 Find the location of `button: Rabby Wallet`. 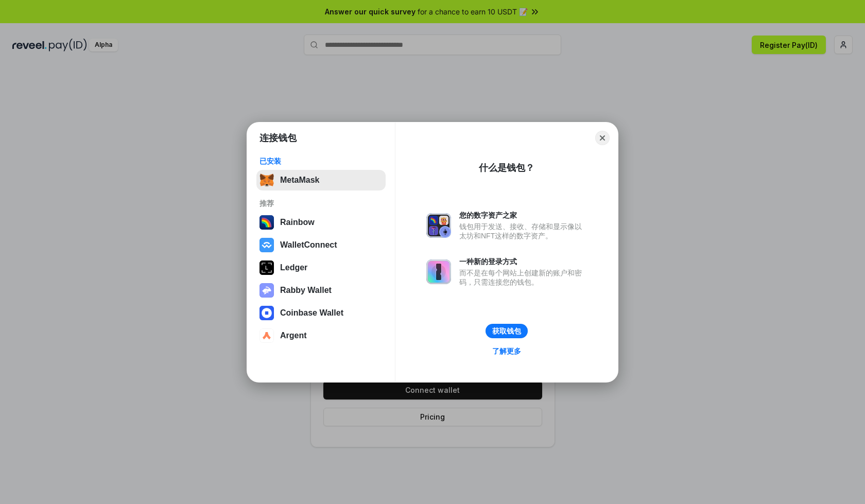

button: Rabby Wallet is located at coordinates (320, 290).